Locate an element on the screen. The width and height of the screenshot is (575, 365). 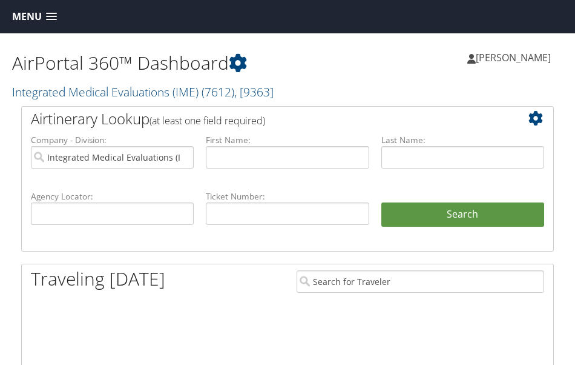
h1: AirPortal 360™ Dashboard is located at coordinates (150, 63).